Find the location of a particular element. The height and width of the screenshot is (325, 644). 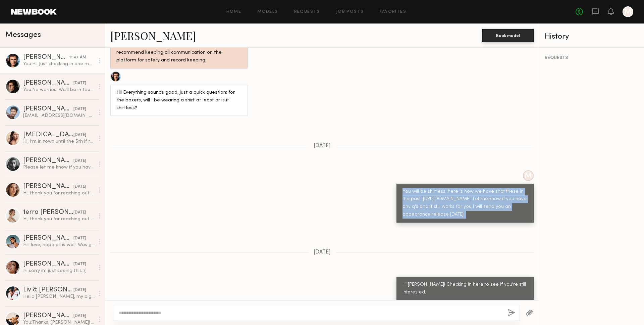

div: 11:47 AM is located at coordinates (77, 58).